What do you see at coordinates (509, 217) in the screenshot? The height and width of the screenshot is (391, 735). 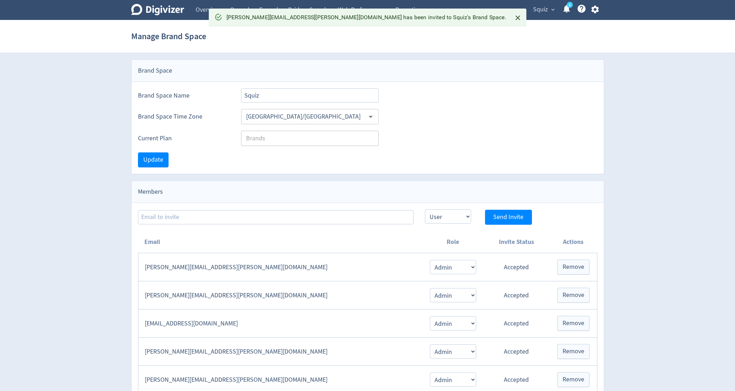 I see `button: Send Invite` at bounding box center [509, 217].